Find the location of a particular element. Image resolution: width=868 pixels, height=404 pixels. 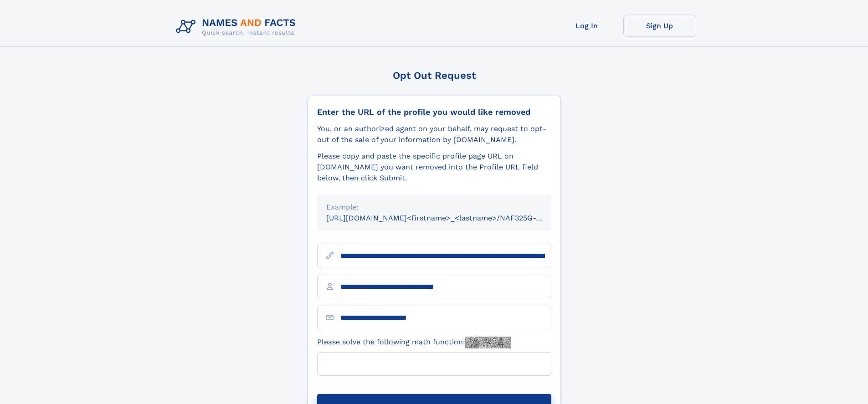

div: You, or an authorized agent on your behalf, may request to opt-out of the sale of your informatio... is located at coordinates (434, 134).